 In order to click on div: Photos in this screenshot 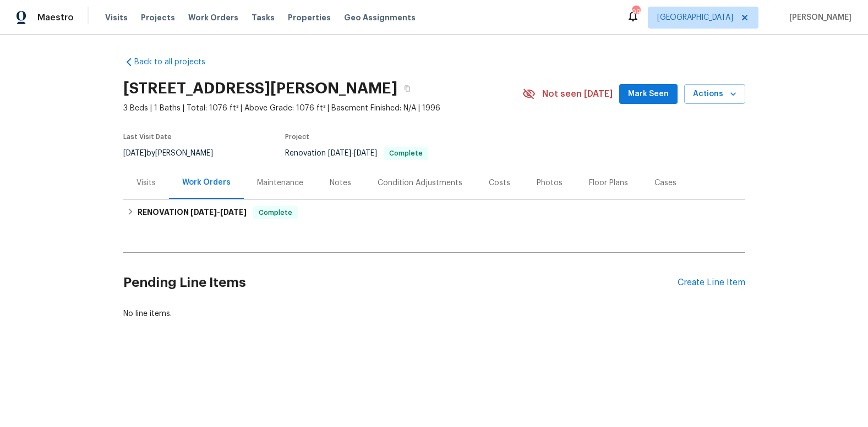, I will do `click(549, 183)`.